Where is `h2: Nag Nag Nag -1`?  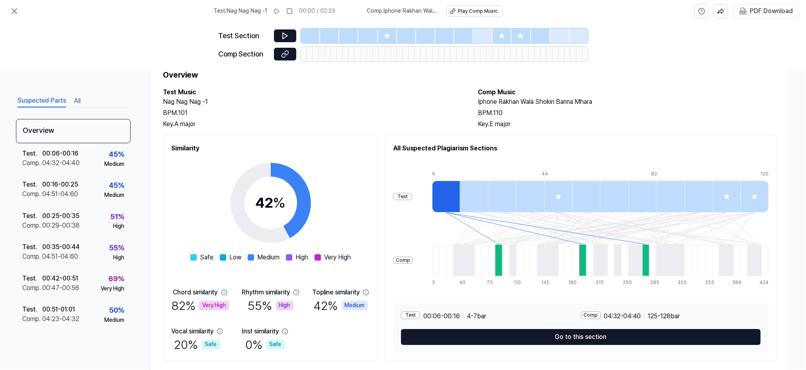 h2: Nag Nag Nag -1 is located at coordinates (312, 102).